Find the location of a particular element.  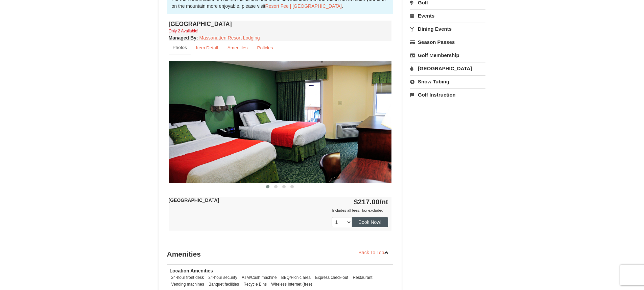

small: Item Detail is located at coordinates (207, 48).